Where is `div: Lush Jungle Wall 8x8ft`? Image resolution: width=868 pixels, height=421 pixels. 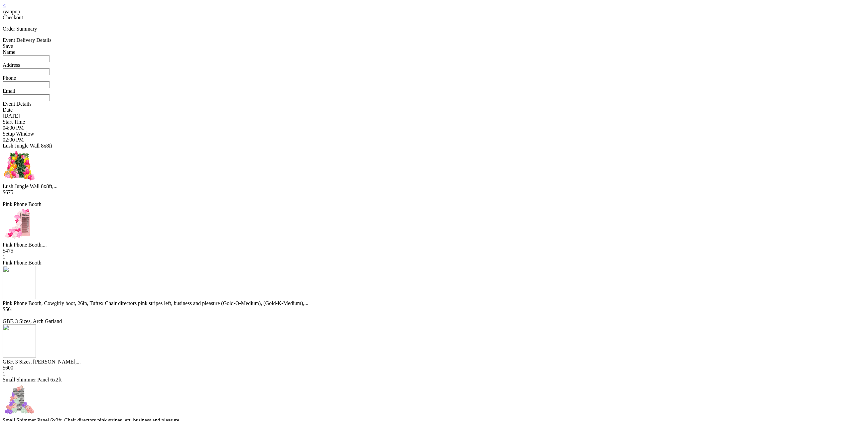 div: Lush Jungle Wall 8x8ft is located at coordinates (434, 146).